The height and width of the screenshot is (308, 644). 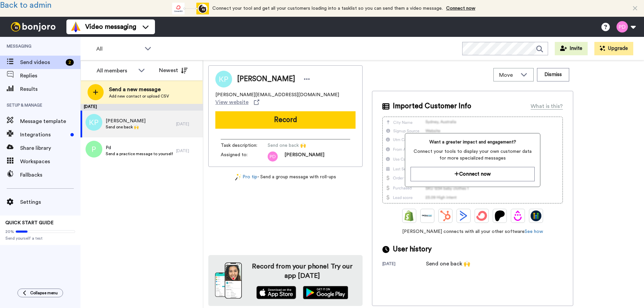 I want to click on img: Hubspot, so click(x=446, y=216).